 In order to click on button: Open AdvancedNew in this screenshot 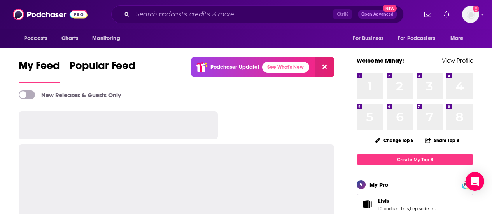, I will do `click(378, 14)`.